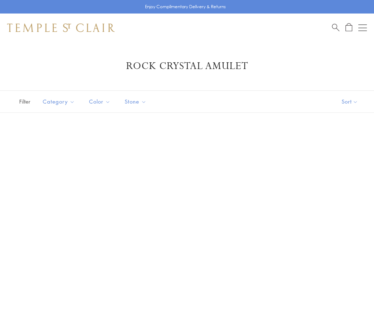  I want to click on img: Temple St. Clair, so click(61, 28).